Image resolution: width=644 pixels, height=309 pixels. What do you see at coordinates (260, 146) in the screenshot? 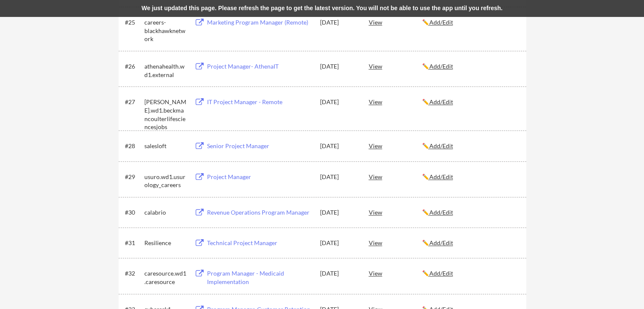
I see `div: Senior Project Manager` at bounding box center [260, 146].